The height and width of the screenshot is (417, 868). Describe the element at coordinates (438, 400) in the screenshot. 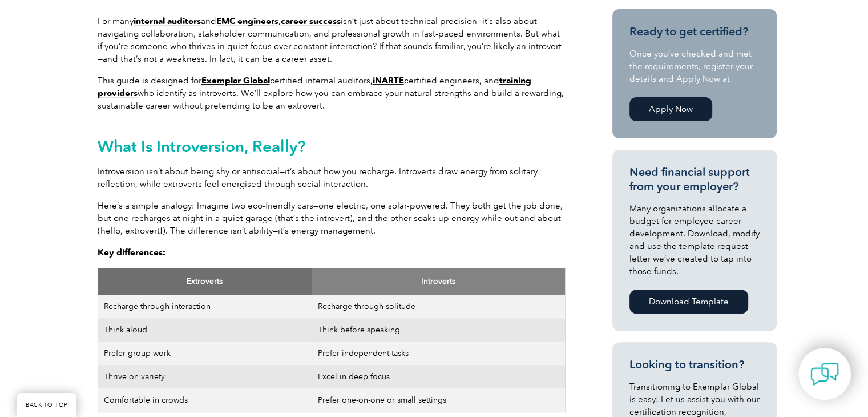

I see `td: Prefer one-on-one or small settings` at that location.